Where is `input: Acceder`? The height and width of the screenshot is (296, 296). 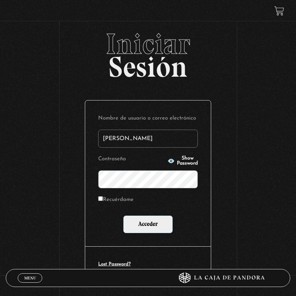
input: Acceder is located at coordinates (148, 225).